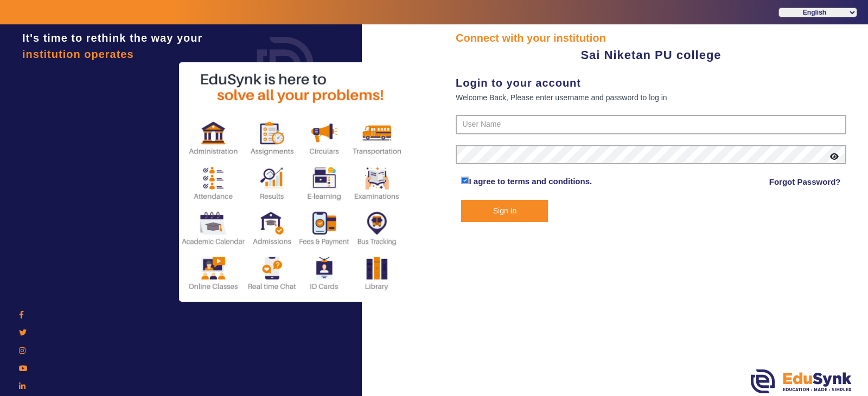 Image resolution: width=868 pixels, height=396 pixels. What do you see at coordinates (651, 125) in the screenshot?
I see `input: User Name` at bounding box center [651, 125].